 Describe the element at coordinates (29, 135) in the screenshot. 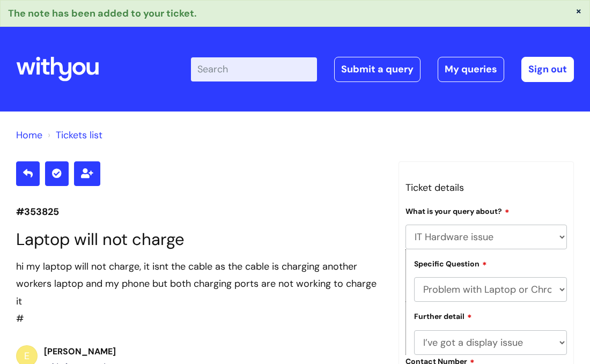

I see `a: Home` at that location.